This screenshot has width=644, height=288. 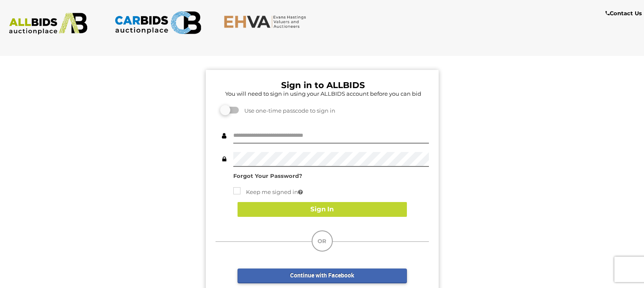 What do you see at coordinates (322, 241) in the screenshot?
I see `div: OR` at bounding box center [322, 241].